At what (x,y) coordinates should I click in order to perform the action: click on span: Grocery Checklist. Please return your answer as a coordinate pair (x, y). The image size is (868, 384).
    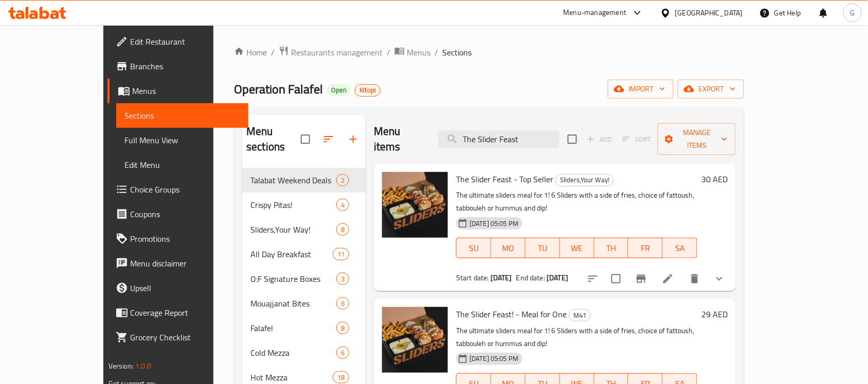
    Looking at the image, I should click on (185, 338).